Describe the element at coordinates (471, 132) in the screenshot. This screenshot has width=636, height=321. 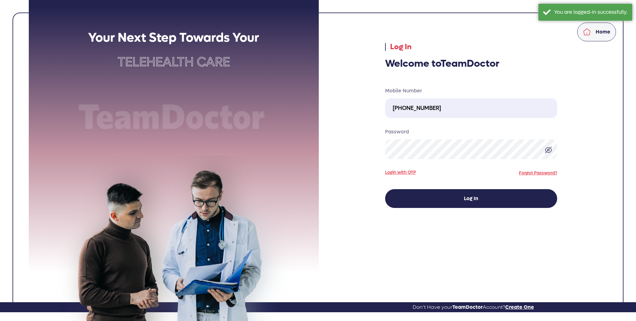
I see `label: Password` at that location.